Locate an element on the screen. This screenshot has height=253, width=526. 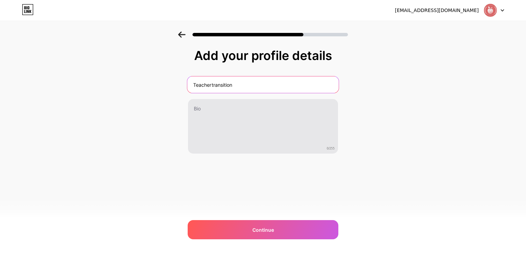
div: Add your profile details is located at coordinates (263, 55).